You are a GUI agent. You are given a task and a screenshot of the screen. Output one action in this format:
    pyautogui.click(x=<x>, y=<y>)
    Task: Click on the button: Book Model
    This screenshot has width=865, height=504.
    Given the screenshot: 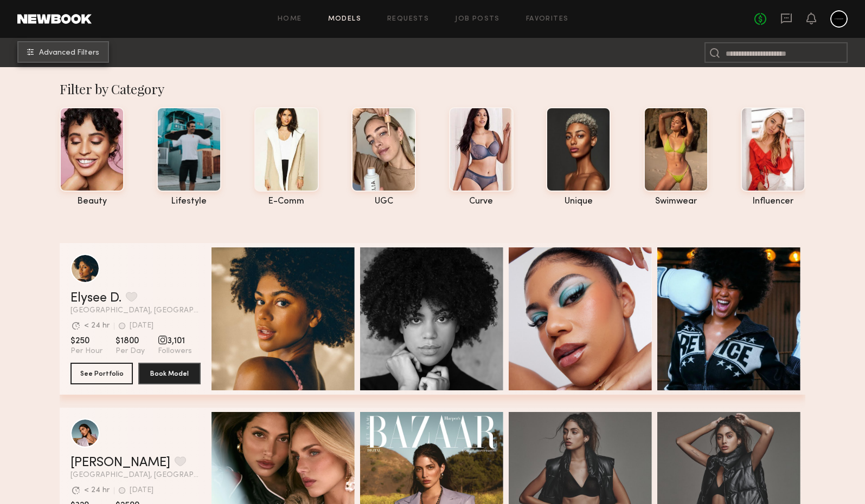 What is the action you would take?
    pyautogui.click(x=169, y=374)
    